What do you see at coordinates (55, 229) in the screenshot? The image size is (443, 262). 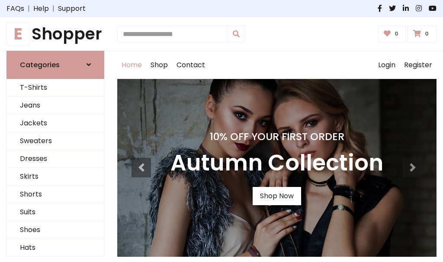 I see `a: Shoes` at bounding box center [55, 229].